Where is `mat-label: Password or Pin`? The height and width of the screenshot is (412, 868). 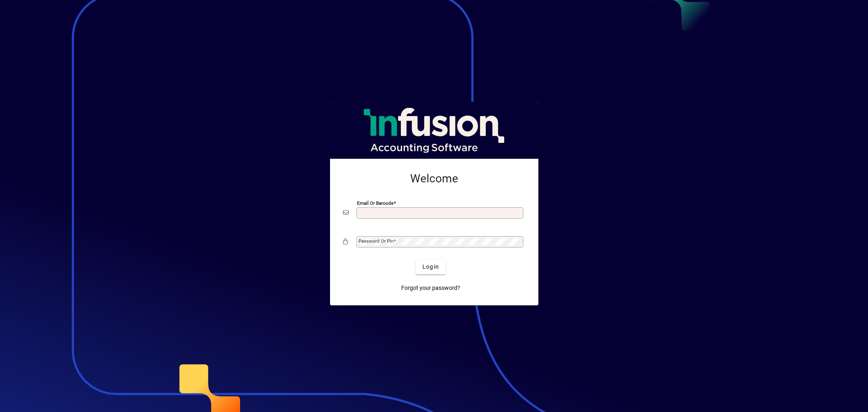 mat-label: Password or Pin is located at coordinates (376, 241).